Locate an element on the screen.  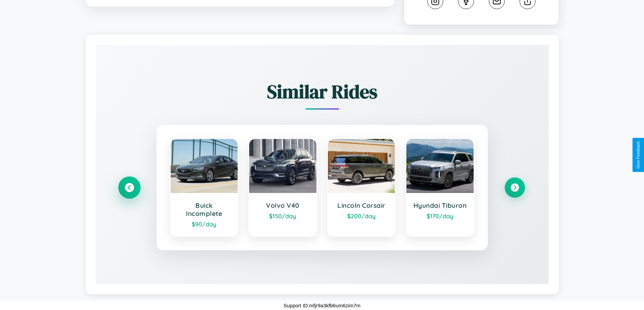
h3: Lincoln Corsair is located at coordinates (361, 206).